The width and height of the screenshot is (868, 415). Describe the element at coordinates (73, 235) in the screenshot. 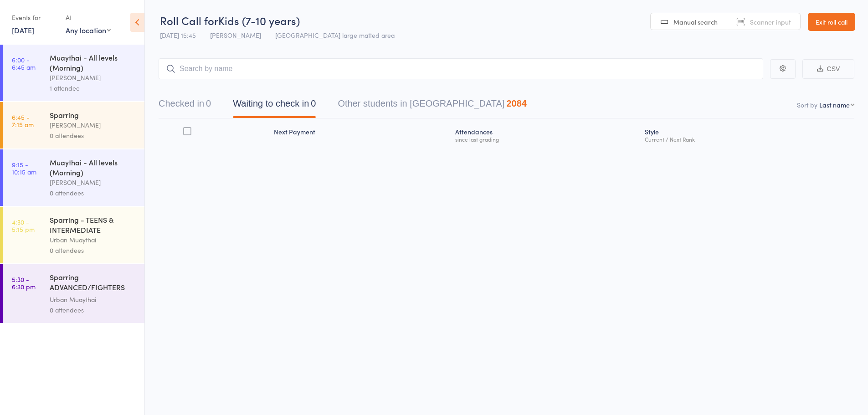

I see `a: 4:30 -5:15 pmSparring - TEENS & INTERMEDIATEUrban Muaythai0 attendees` at that location.